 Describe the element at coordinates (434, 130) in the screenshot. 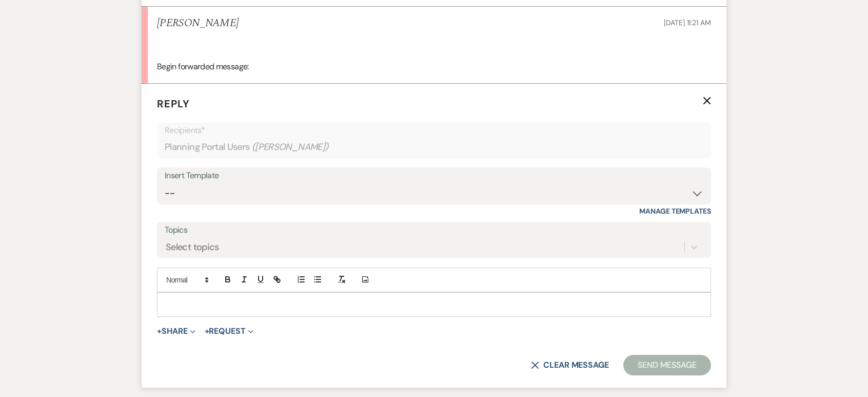

I see `p: Recipients*` at that location.